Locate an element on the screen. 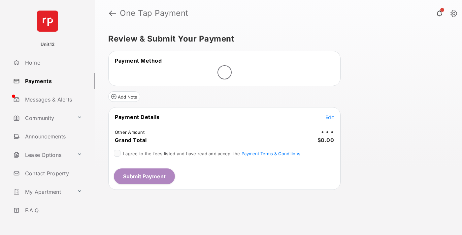  span: Grand Total is located at coordinates (131, 140).